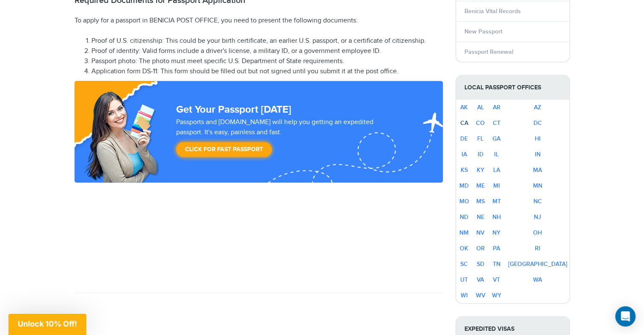 This screenshot has height=335, width=644. Describe the element at coordinates (625, 316) in the screenshot. I see `div: Open Intercom Messenger` at that location.